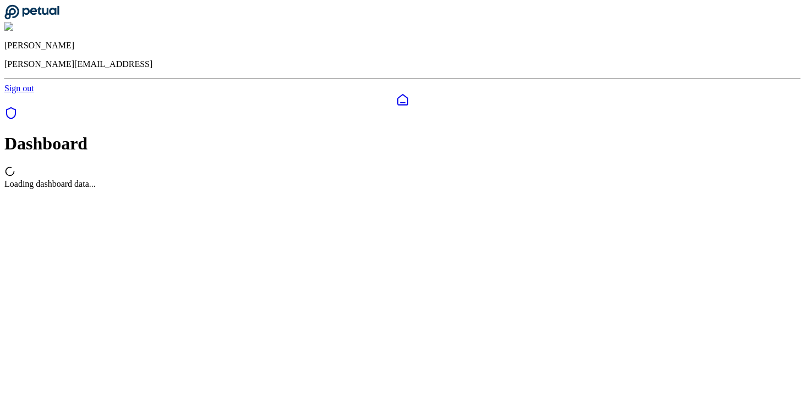 This screenshot has width=805, height=406. I want to click on h1: Dashboard, so click(402, 144).